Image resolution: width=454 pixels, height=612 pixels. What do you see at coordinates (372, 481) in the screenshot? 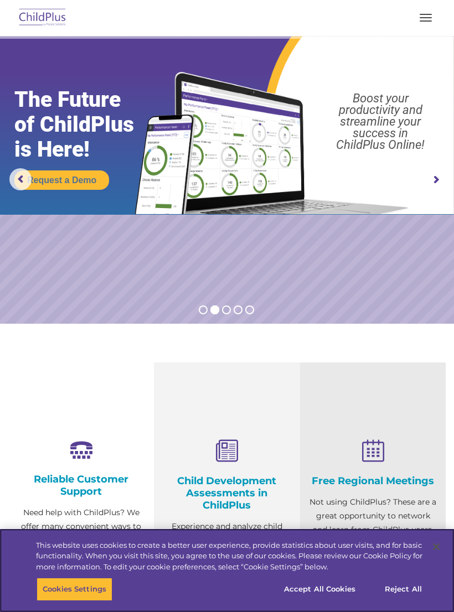
I see `h4: Free Regional Meetings` at bounding box center [372, 481].